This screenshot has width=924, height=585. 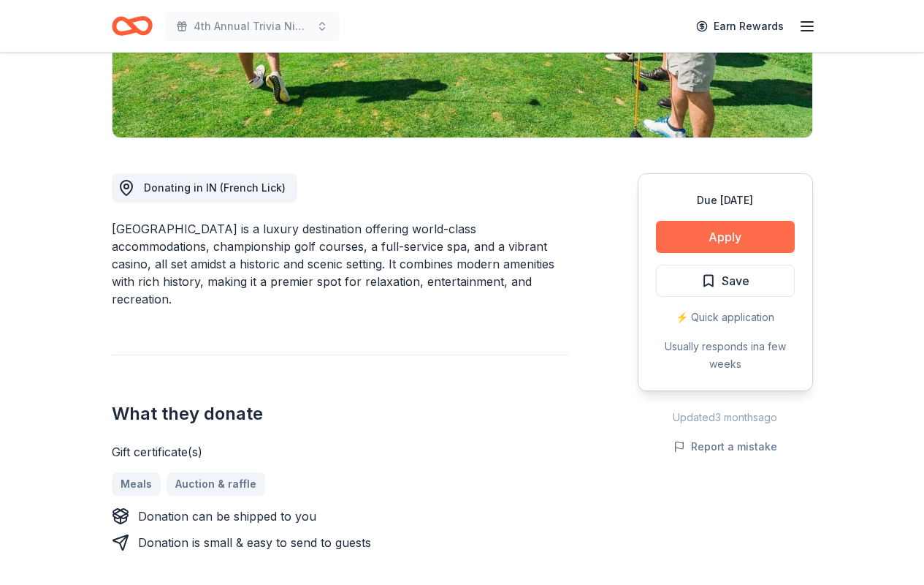 I want to click on div: Gift certificate(s), so click(x=339, y=452).